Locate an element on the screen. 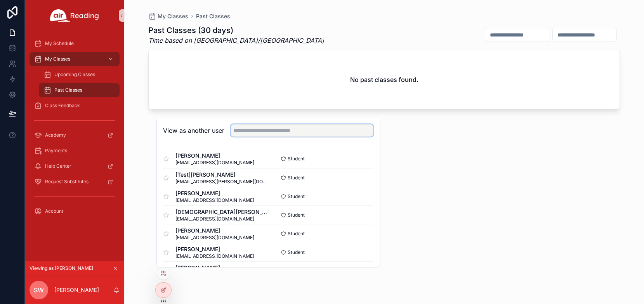  a: Help Center is located at coordinates (75, 166).